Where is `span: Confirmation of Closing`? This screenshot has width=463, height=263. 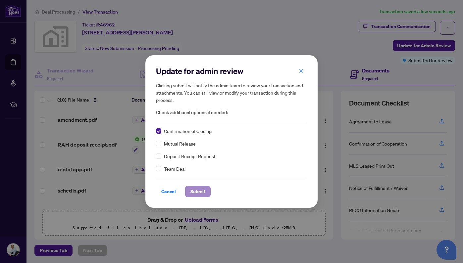
span: Confirmation of Closing is located at coordinates (188, 131).